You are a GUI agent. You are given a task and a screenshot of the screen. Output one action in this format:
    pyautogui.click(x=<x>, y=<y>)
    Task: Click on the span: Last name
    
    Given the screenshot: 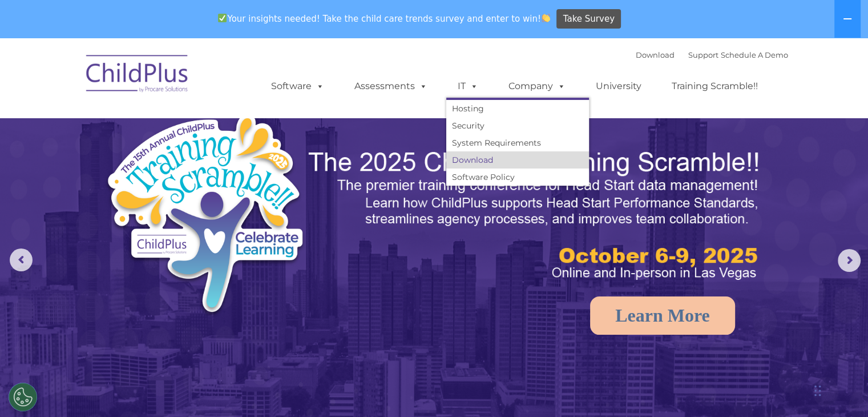 What is the action you would take?
    pyautogui.click(x=176, y=79)
    